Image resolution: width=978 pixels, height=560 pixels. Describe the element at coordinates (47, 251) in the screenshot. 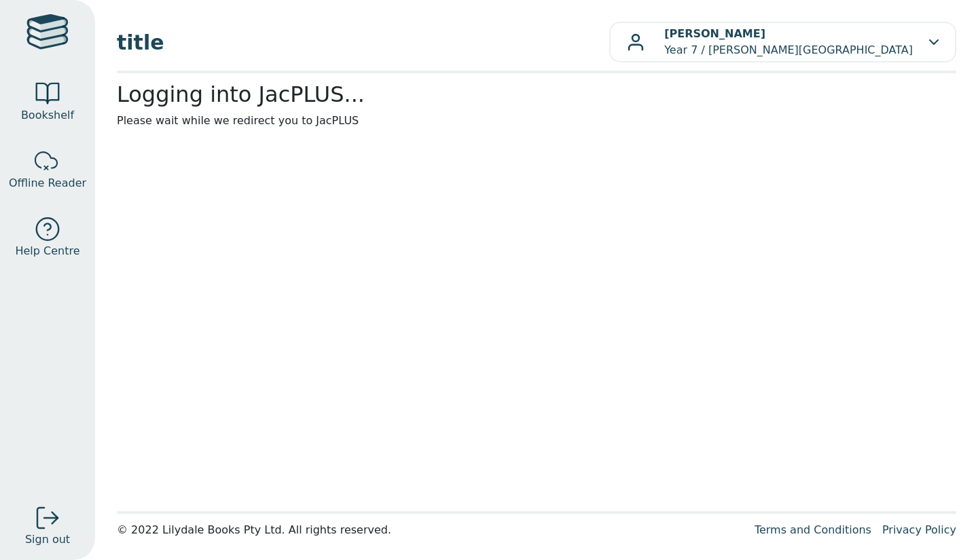

I see `span: Help Centre` at that location.